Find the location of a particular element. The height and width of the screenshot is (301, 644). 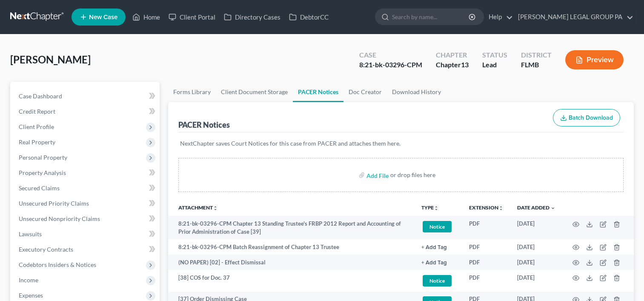

span: Case Dashboard is located at coordinates (40, 96).